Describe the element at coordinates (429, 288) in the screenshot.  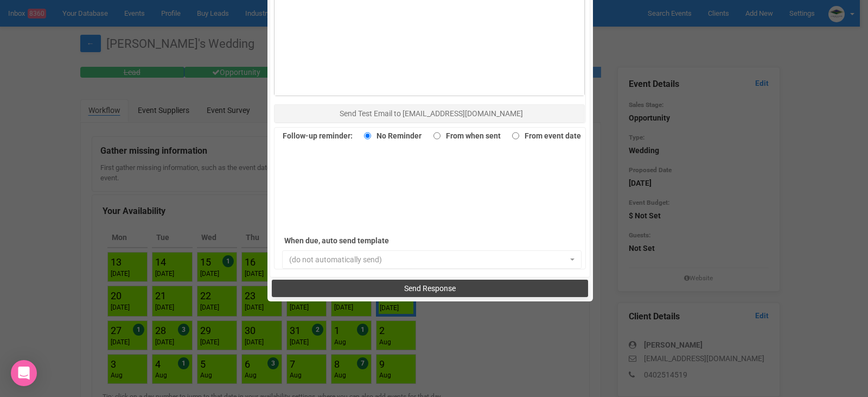
I see `span: Send Response` at that location.